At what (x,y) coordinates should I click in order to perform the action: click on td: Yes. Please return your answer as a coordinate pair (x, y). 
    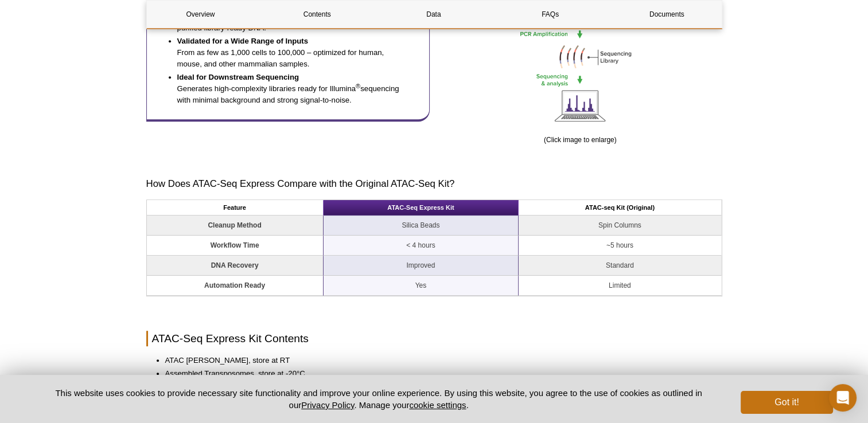
    Looking at the image, I should click on (421, 285).